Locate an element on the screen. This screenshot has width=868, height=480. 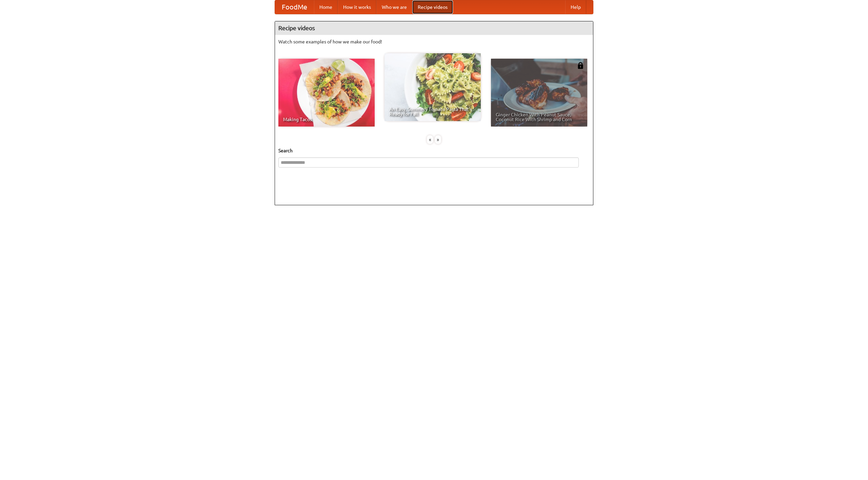
a: Home is located at coordinates (326, 7).